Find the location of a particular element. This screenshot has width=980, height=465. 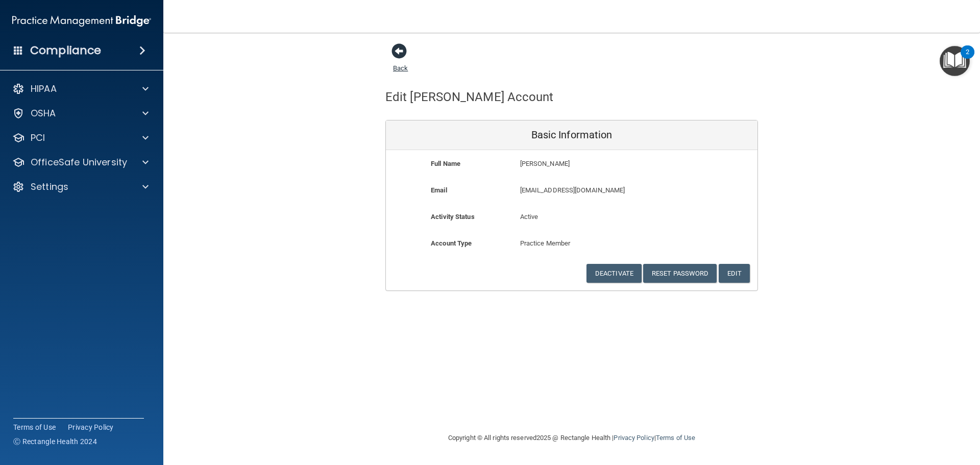

p: OSHA is located at coordinates (44, 113).